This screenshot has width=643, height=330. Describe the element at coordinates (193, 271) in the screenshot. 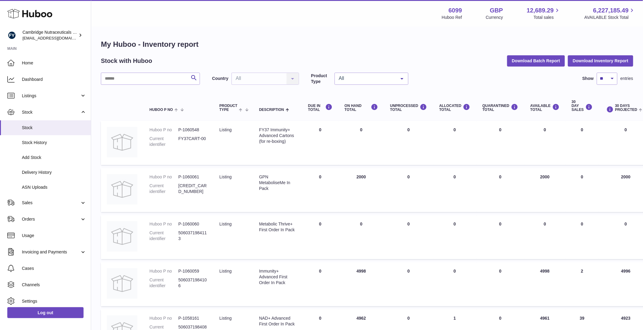

I see `dd: P-1060059` at that location.